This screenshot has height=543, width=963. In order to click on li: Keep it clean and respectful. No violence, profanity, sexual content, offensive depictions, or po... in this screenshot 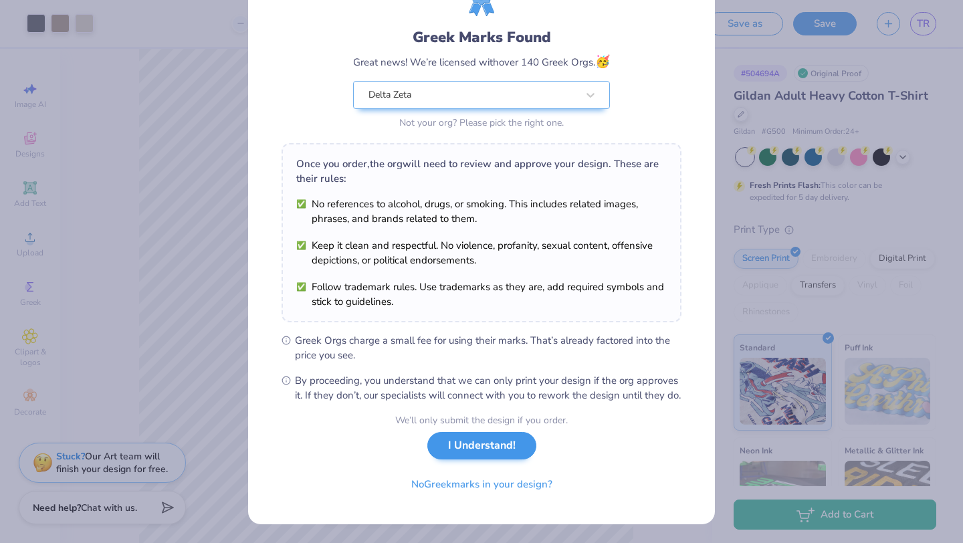, I will do `click(481, 253)`.